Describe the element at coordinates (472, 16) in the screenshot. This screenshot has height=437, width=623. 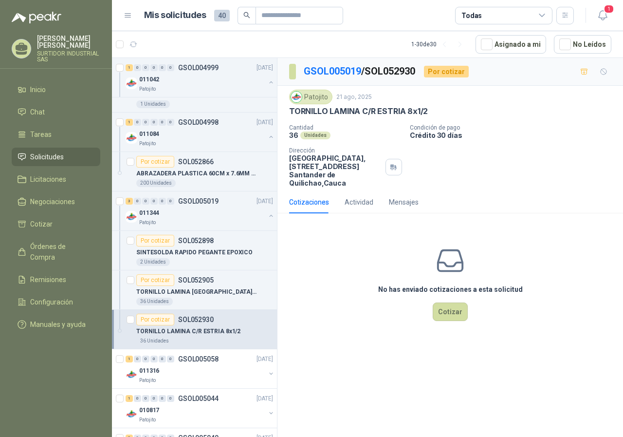
I see `div: Todas` at that location.